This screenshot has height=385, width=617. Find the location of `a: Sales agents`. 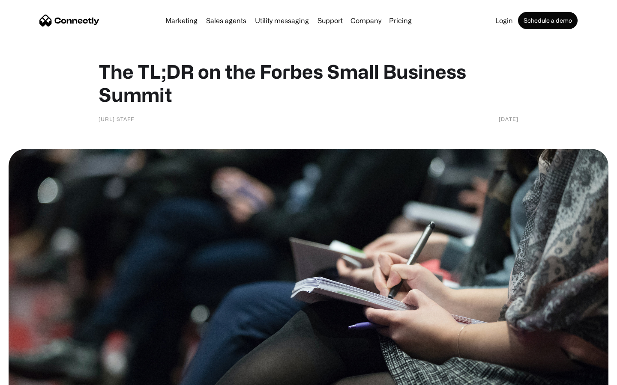

a: Sales agents is located at coordinates (226, 21).